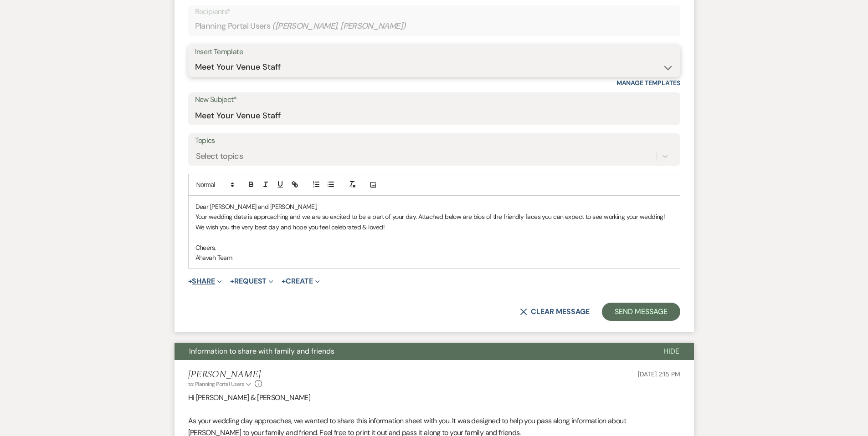 Image resolution: width=868 pixels, height=436 pixels. Describe the element at coordinates (434, 12) in the screenshot. I see `p: Recipients*` at that location.